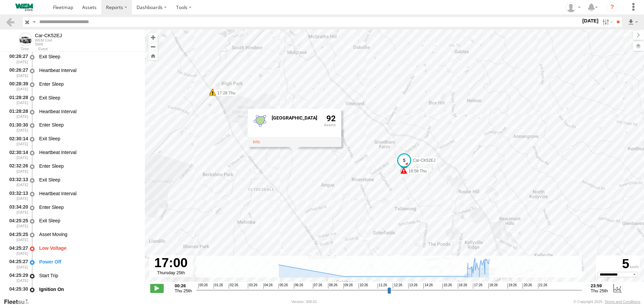  Describe the element at coordinates (183, 286) in the screenshot. I see `strong: 00:26` at that location.